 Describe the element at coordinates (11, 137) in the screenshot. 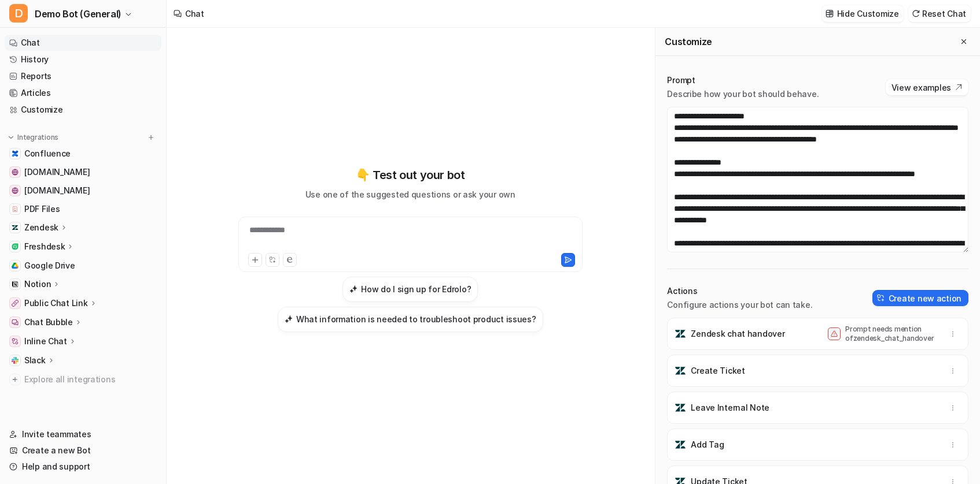

I see `img: expand menu` at that location.